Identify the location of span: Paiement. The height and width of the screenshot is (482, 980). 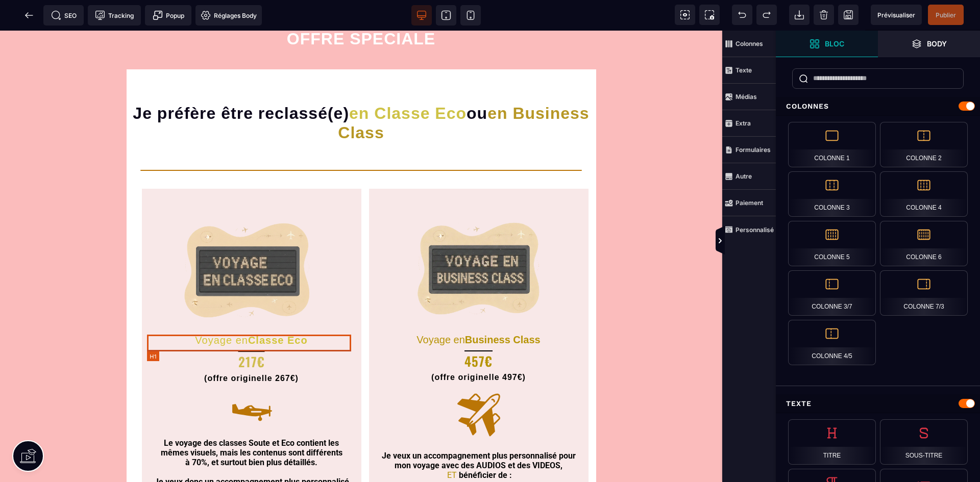
(749, 203).